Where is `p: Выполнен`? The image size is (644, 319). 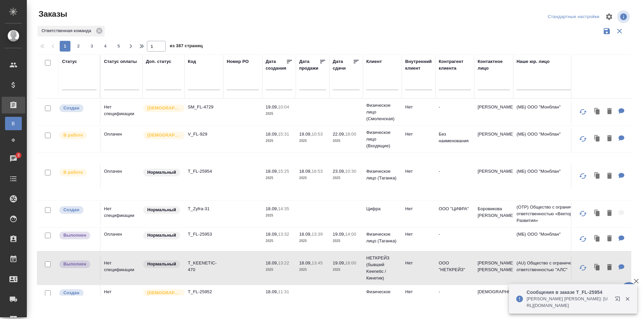
p: Выполнен is located at coordinates (75, 235).